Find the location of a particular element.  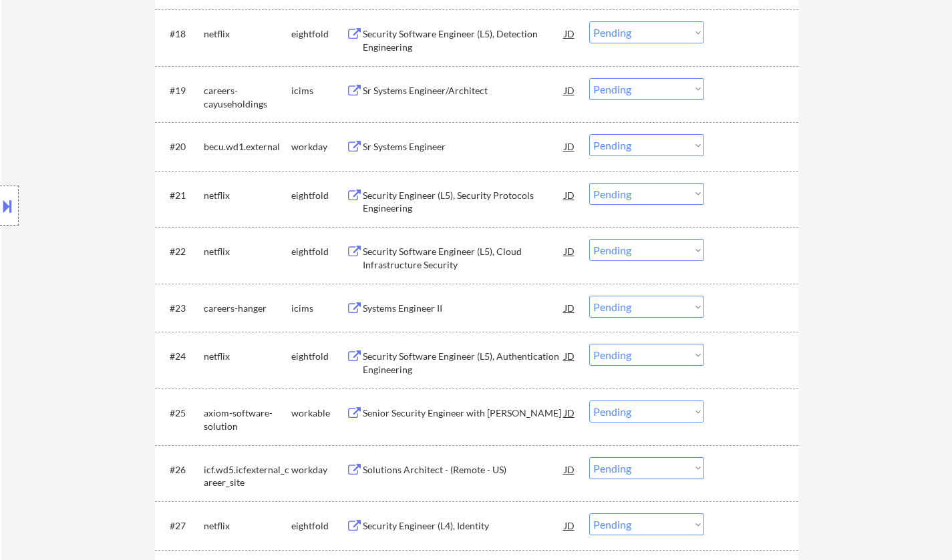

div: Security Software Engineer (L5), Detection Engineering is located at coordinates (463, 40).